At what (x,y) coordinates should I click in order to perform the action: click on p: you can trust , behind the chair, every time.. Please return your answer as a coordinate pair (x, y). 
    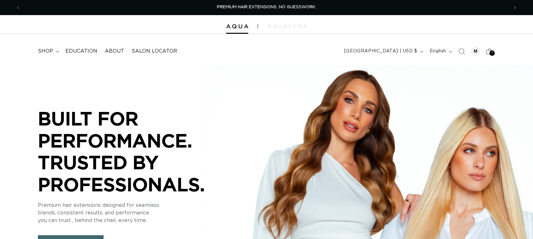
    Looking at the image, I should click on (133, 221).